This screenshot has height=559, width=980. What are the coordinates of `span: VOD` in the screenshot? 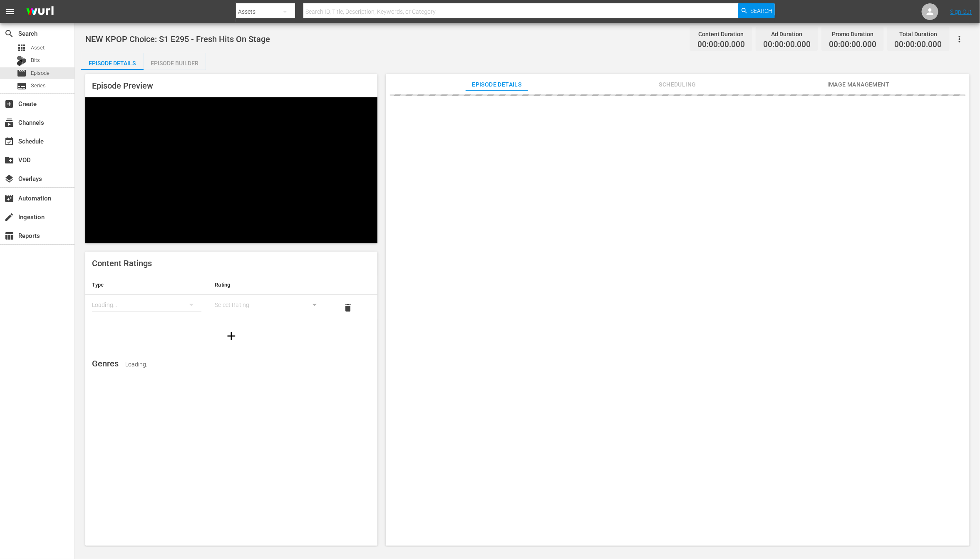 It's located at (9, 160).